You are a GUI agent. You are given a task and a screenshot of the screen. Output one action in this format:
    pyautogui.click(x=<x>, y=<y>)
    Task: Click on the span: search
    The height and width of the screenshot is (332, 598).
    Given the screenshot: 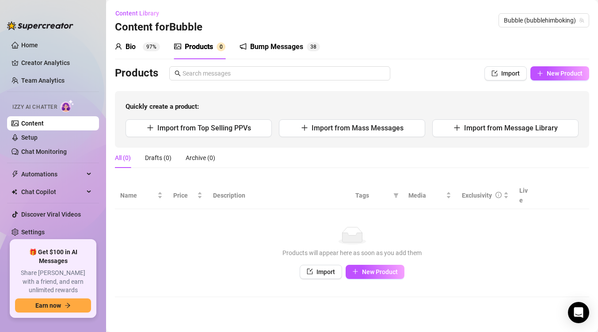 What is the action you would take?
    pyautogui.click(x=178, y=73)
    